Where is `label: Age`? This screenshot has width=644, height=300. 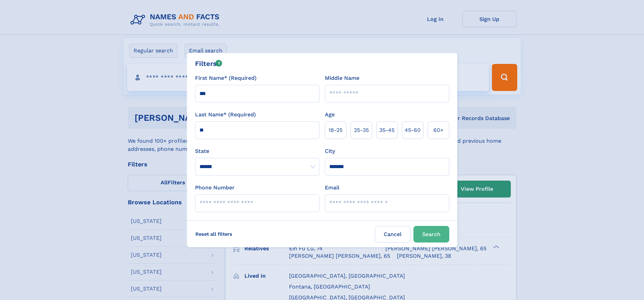
label: Age is located at coordinates (329, 115).